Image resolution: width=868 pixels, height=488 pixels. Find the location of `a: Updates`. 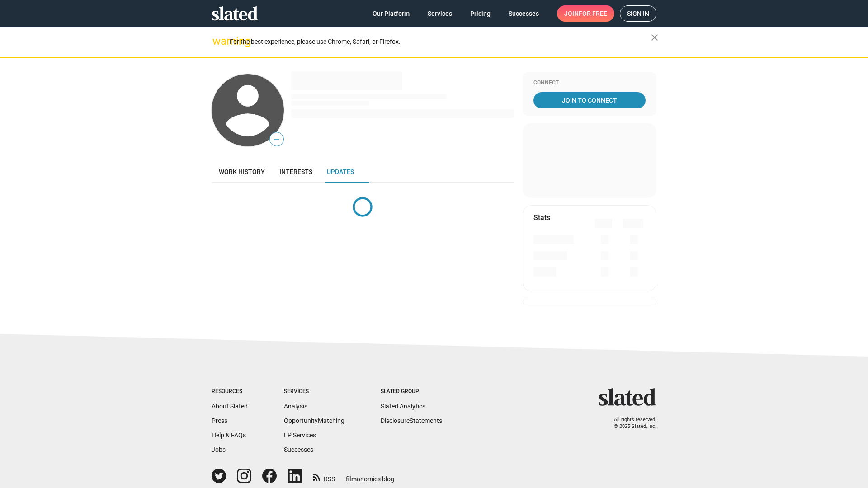

a: Updates is located at coordinates (340, 172).